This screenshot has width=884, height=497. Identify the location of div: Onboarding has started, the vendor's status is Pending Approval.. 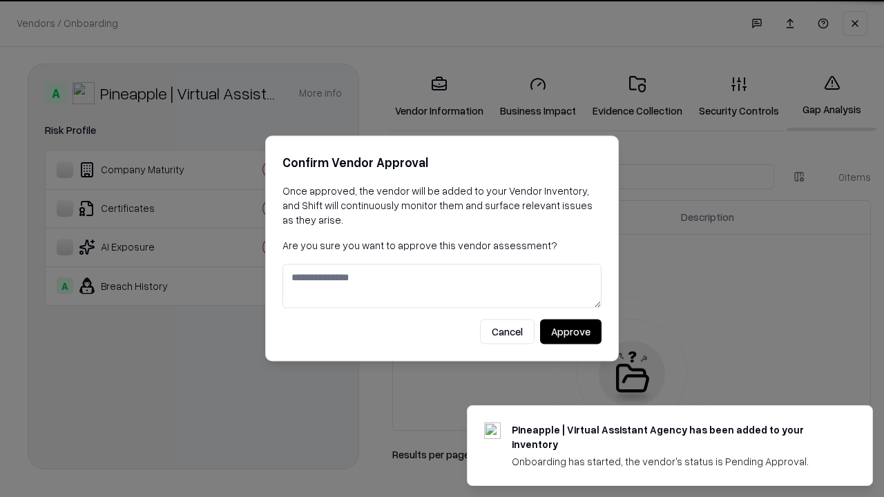
(676, 462).